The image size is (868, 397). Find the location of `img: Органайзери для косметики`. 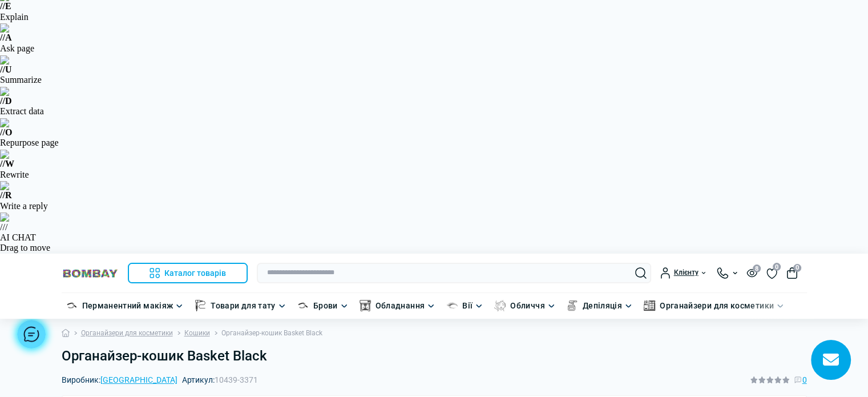

img: Органайзери для косметики is located at coordinates (650, 306).